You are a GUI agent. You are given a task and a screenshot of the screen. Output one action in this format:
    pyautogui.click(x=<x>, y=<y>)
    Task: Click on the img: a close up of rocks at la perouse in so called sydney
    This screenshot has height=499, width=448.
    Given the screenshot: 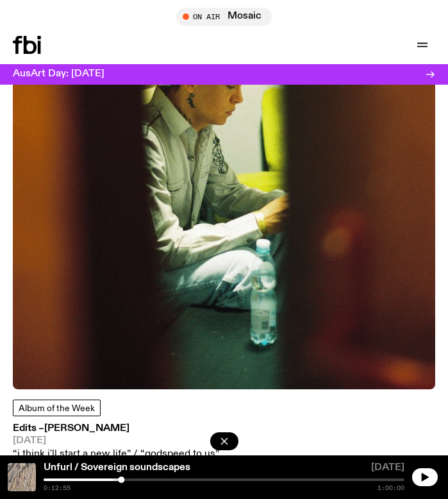 What is the action you would take?
    pyautogui.click(x=22, y=477)
    